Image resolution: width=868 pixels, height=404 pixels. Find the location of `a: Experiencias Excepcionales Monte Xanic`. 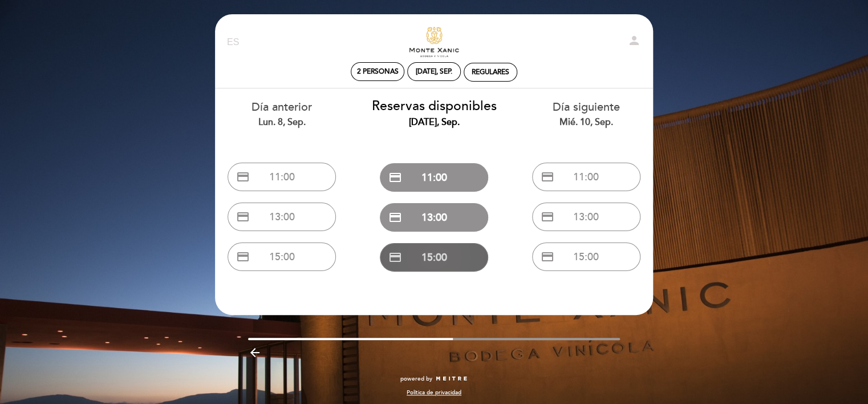

a: Experiencias Excepcionales Monte Xanic is located at coordinates (434, 42).